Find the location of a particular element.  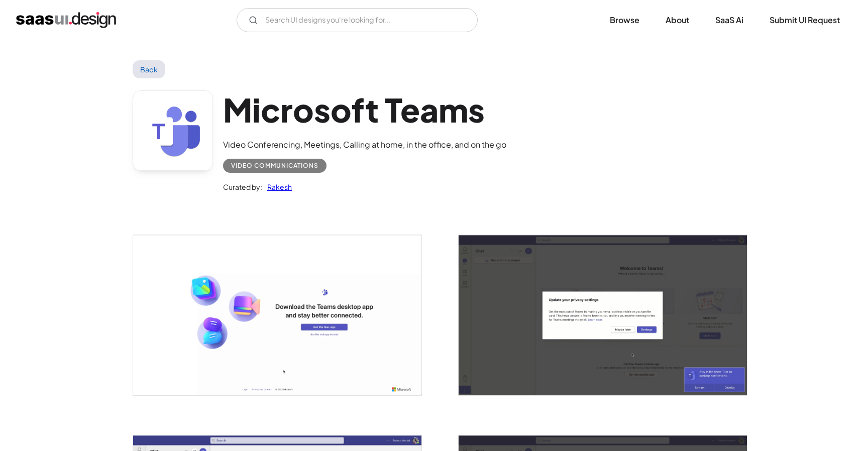

a: Submit UI Request is located at coordinates (805, 20).